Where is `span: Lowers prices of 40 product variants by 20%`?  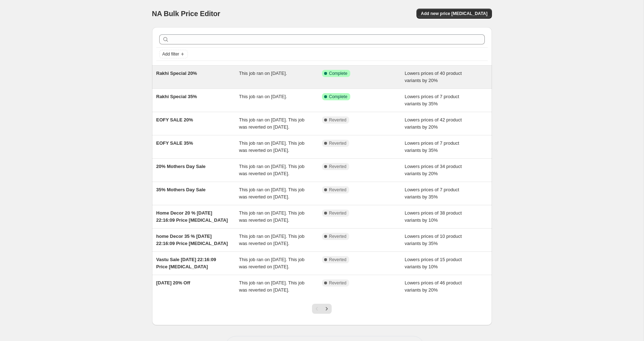
span: Lowers prices of 40 product variants by 20% is located at coordinates (433, 76).